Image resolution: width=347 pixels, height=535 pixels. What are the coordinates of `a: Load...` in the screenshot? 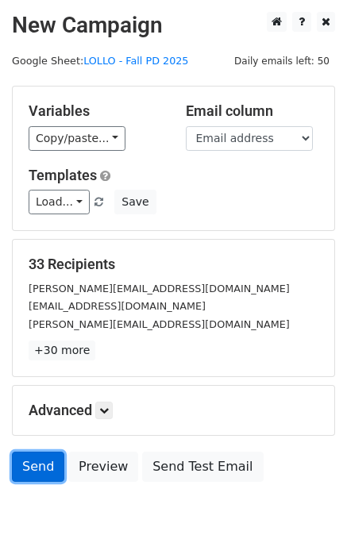 It's located at (59, 202).